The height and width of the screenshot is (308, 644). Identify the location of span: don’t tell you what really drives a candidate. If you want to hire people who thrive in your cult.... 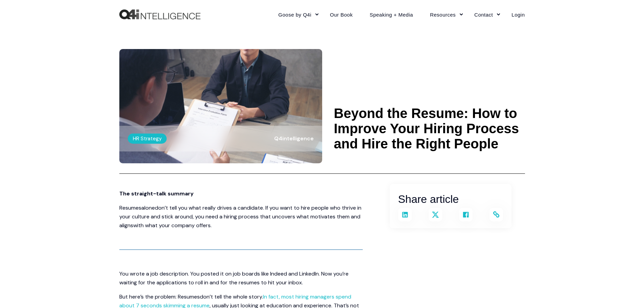
(240, 216).